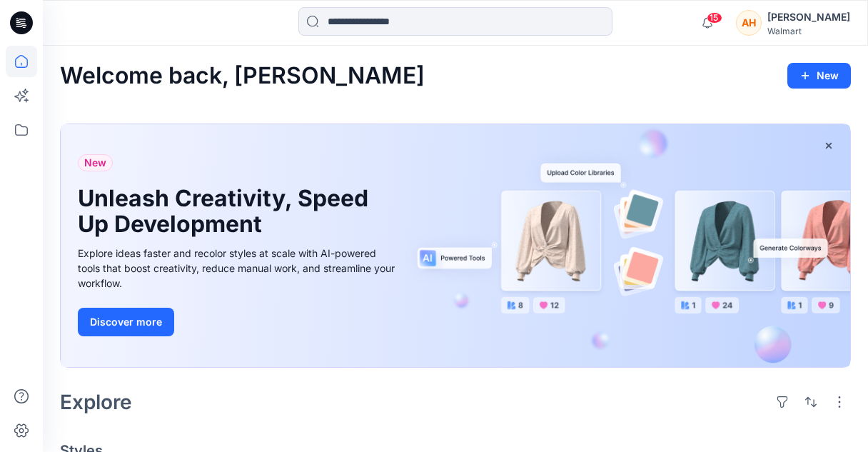  What do you see at coordinates (95, 163) in the screenshot?
I see `span: New` at bounding box center [95, 163].